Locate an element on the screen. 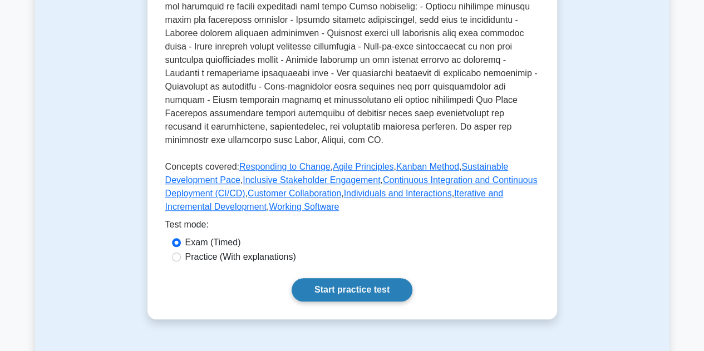 The height and width of the screenshot is (351, 704). div: Test mode: is located at coordinates (352, 227).